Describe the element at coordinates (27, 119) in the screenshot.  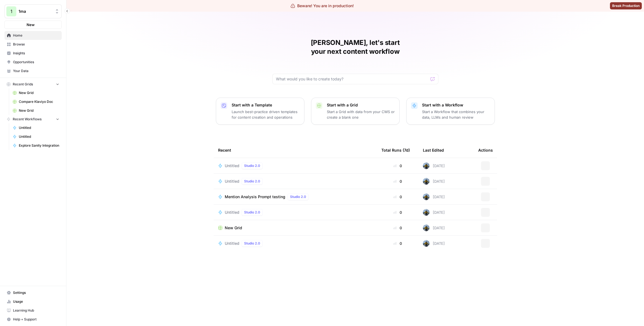
I see `span: Recent Workflows` at that location.